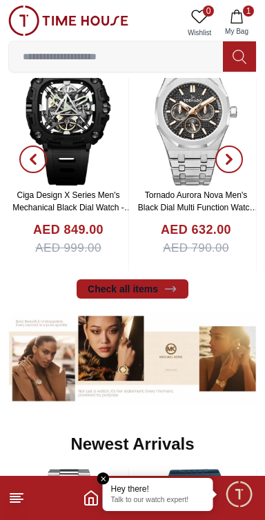 This screenshot has width=265, height=520. What do you see at coordinates (196, 117) in the screenshot?
I see `img: Tornado Aurora Nova Men's Black Dial Multi Function Watch - T23104-SBSBK` at bounding box center [196, 117].